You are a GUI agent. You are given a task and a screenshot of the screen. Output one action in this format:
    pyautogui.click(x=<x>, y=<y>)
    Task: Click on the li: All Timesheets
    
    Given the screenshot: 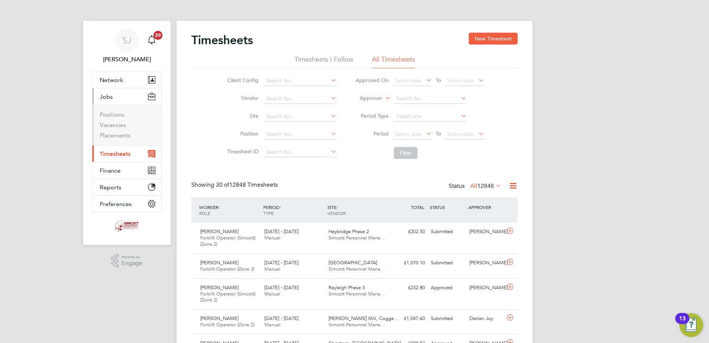 What is the action you would take?
    pyautogui.click(x=393, y=62)
    